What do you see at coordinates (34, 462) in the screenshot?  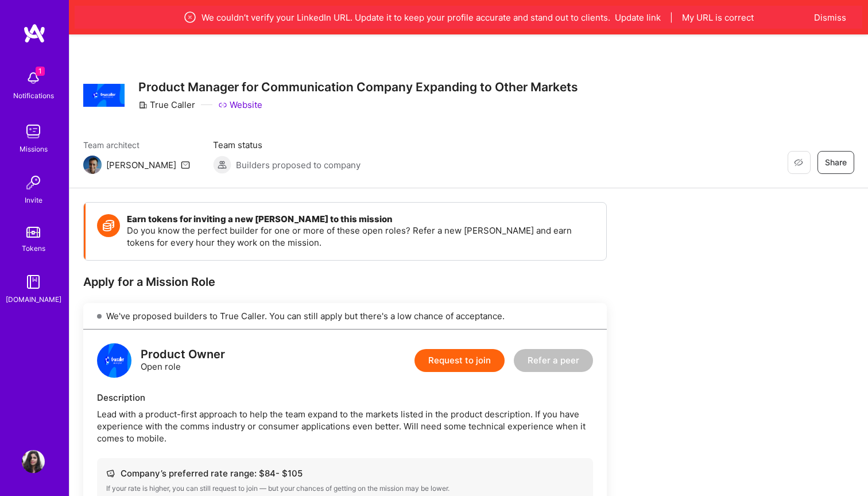 I see `a: User Avatar` at bounding box center [34, 462].